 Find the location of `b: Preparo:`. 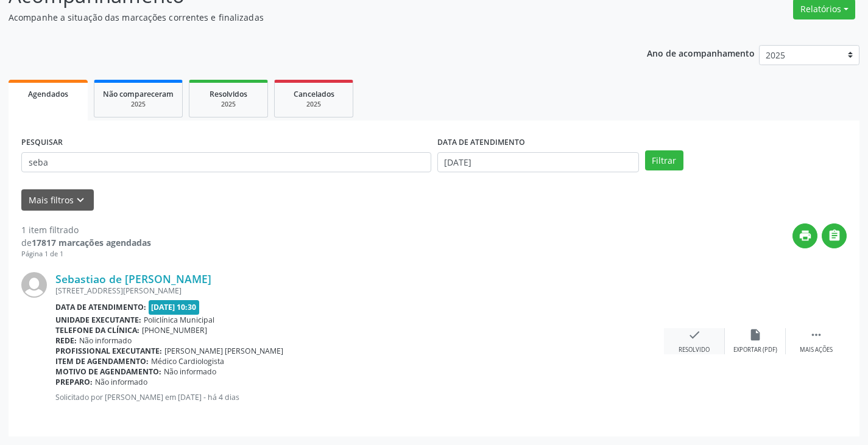

b: Preparo: is located at coordinates (74, 382).